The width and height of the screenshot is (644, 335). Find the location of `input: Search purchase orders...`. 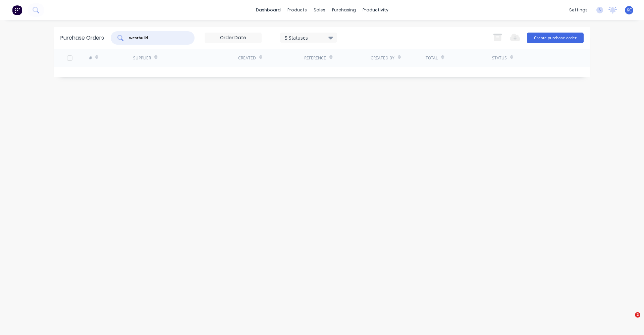

input: Search purchase orders... is located at coordinates (157, 38).